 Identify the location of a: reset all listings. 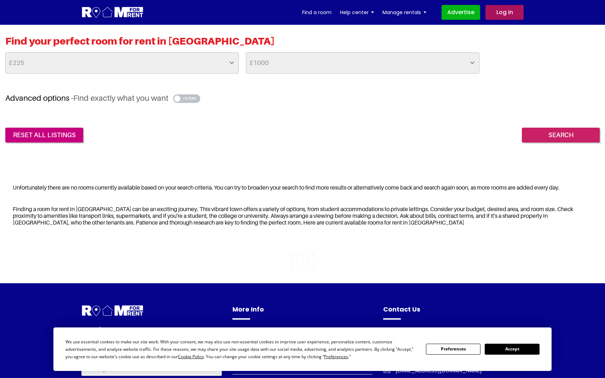
(44, 135).